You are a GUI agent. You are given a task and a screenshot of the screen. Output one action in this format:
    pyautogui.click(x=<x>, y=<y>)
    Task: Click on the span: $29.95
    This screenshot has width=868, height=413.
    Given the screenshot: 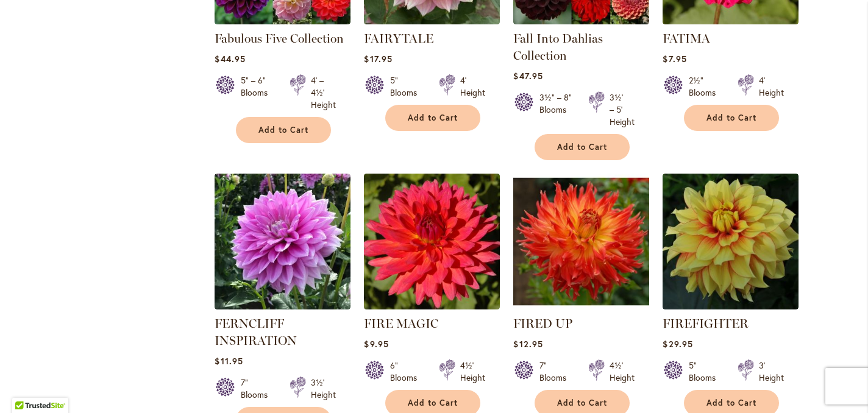 What is the action you would take?
    pyautogui.click(x=677, y=344)
    